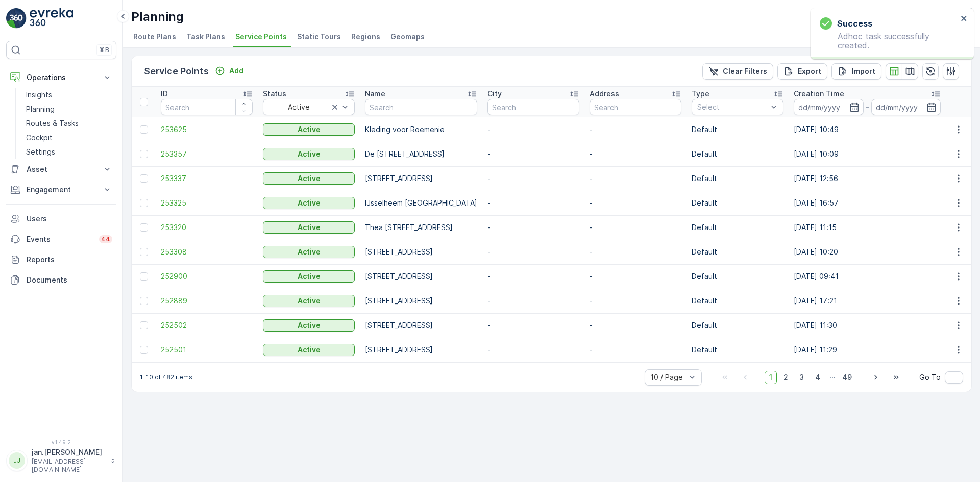  I want to click on span: 252900, so click(207, 277).